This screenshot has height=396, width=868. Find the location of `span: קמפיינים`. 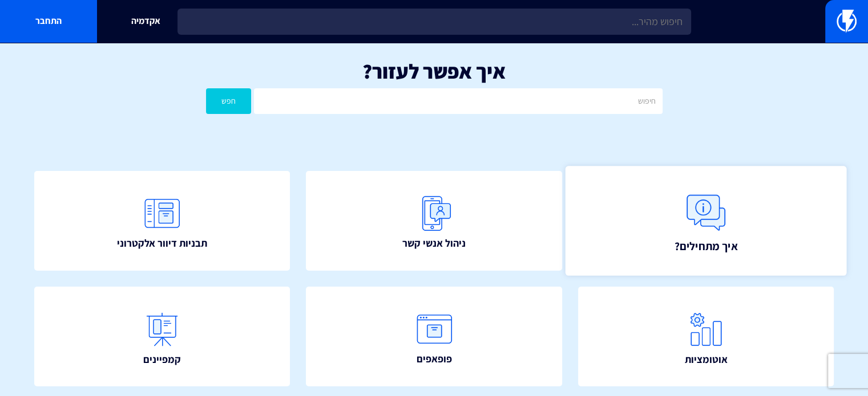

span: קמפיינים is located at coordinates (162, 360).